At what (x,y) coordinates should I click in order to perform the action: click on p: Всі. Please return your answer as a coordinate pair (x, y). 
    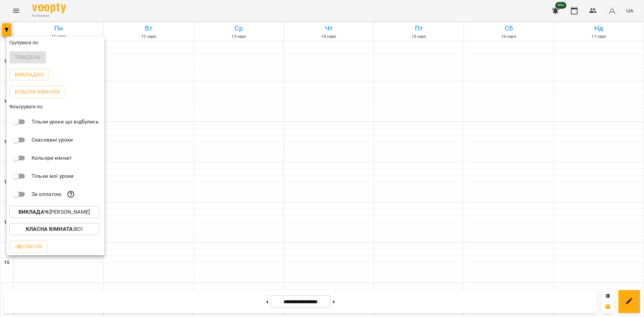
    Looking at the image, I should click on (54, 229).